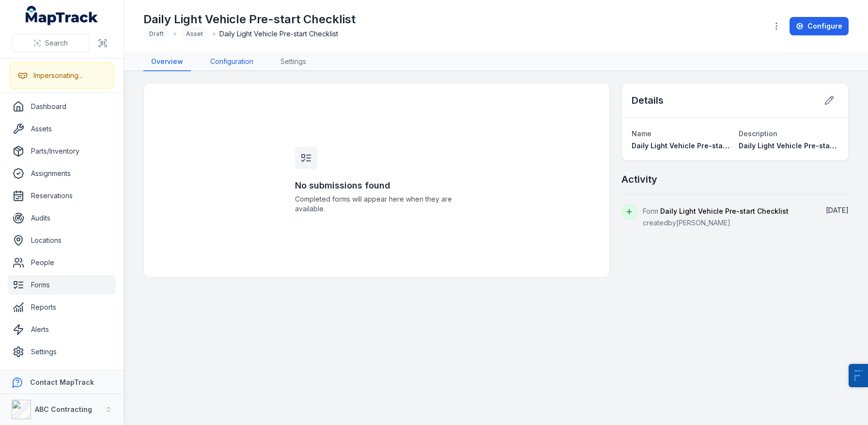  I want to click on span: Search, so click(56, 43).